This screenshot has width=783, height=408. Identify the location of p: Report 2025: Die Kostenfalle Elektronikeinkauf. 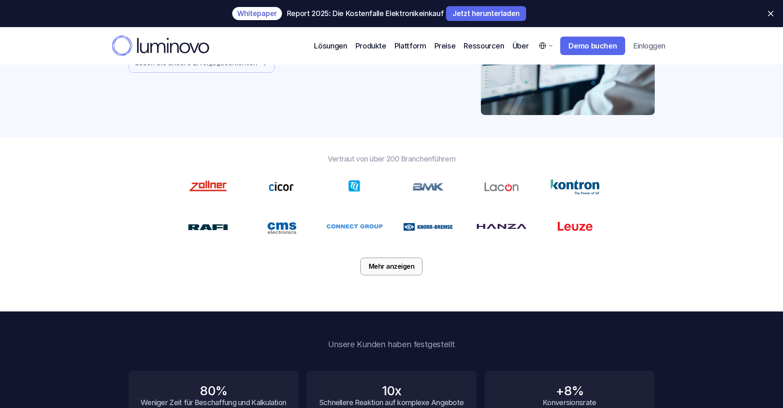
(365, 14).